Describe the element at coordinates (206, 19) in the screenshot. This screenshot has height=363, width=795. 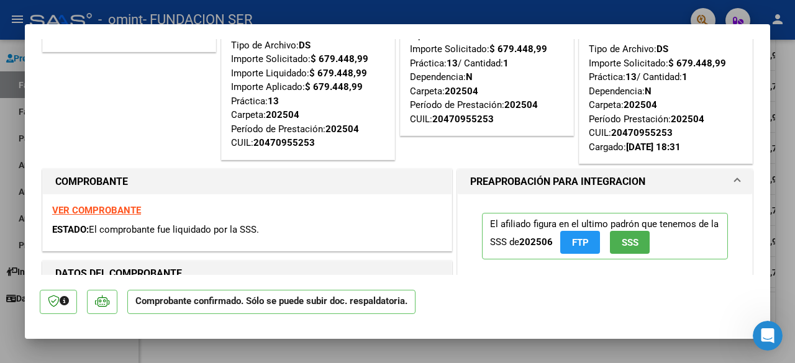
I see `button: Inicio` at that location.